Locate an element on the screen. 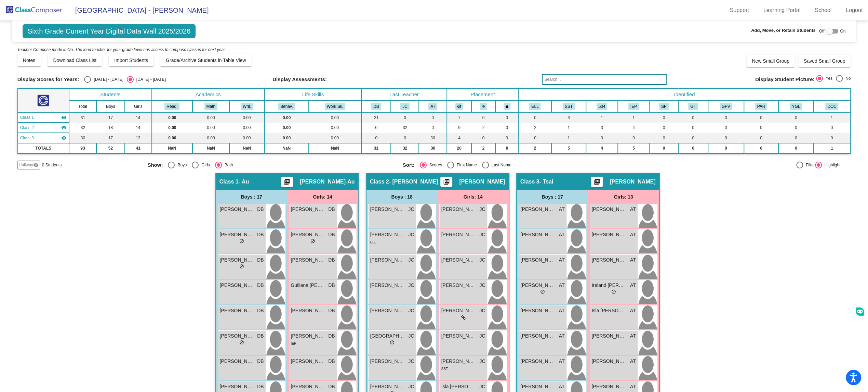 The width and height of the screenshot is (868, 392). button: New Small Group is located at coordinates (771, 60).